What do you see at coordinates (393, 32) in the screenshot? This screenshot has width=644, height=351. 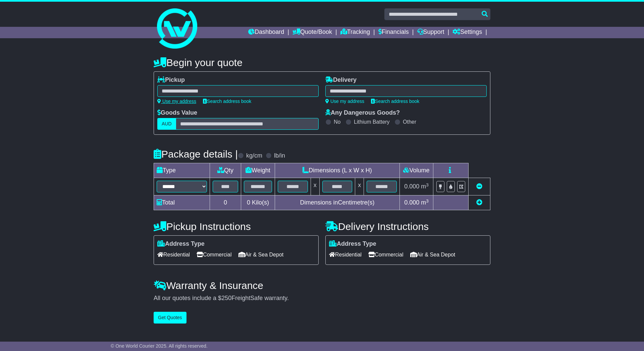 I see `a: Financials` at bounding box center [393, 32].